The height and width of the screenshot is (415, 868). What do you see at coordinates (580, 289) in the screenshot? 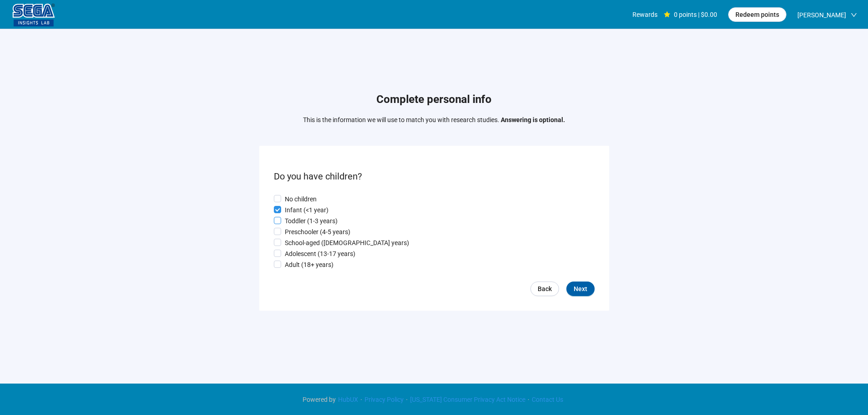
I see `span: Next` at bounding box center [580, 289].